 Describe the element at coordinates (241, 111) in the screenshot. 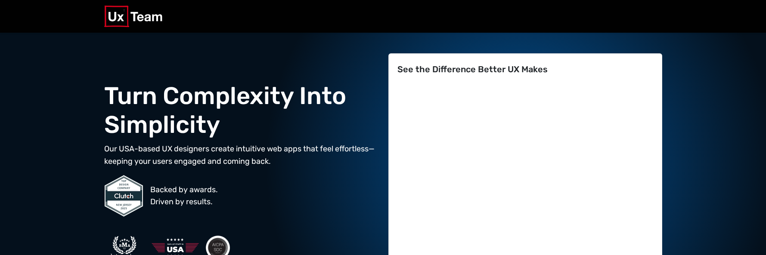

I see `h2: Turn Complexity Into Simplicity` at that location.